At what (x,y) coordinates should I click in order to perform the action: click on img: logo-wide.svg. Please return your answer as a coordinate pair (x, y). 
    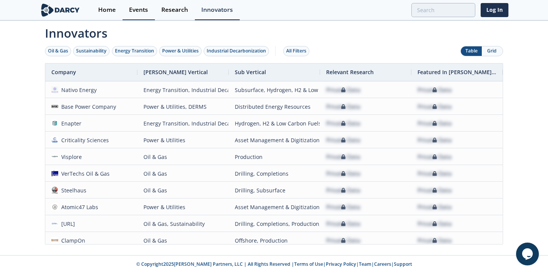
    Looking at the image, I should click on (60, 10).